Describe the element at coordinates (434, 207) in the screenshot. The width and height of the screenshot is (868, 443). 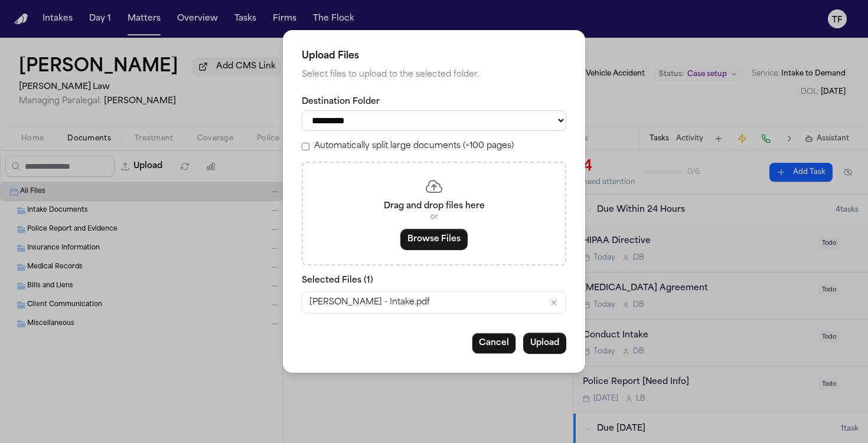
I see `p: Drag and drop files here` at that location.